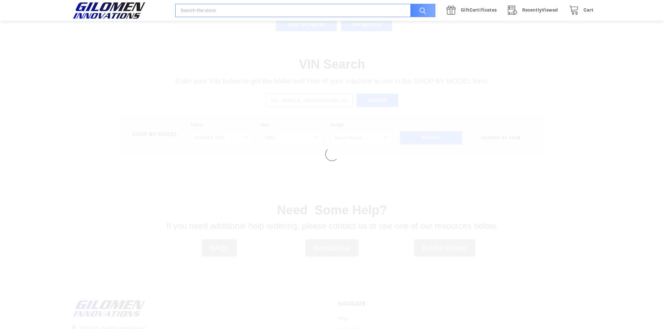 The height and width of the screenshot is (329, 664). I want to click on a: Cart, so click(579, 10).